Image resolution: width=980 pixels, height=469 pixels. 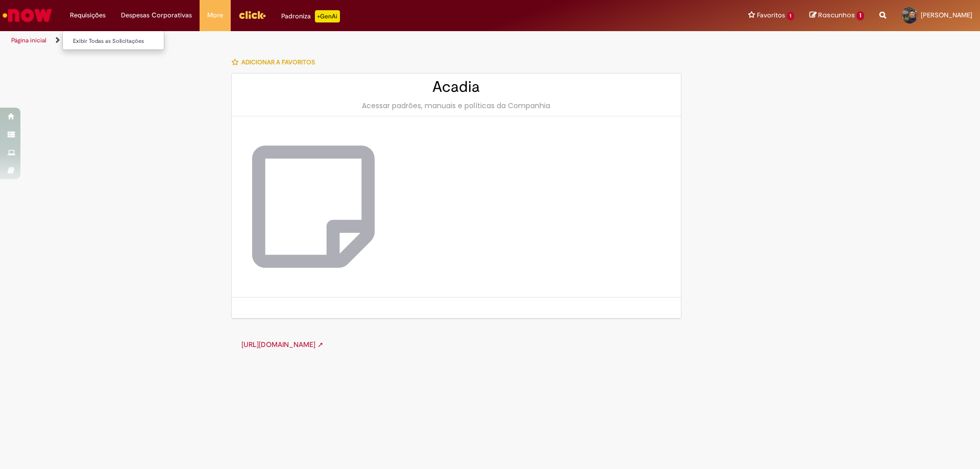 What do you see at coordinates (456, 106) in the screenshot?
I see `div: Acessar padrões, manuais e políticas da Companhia` at bounding box center [456, 106].